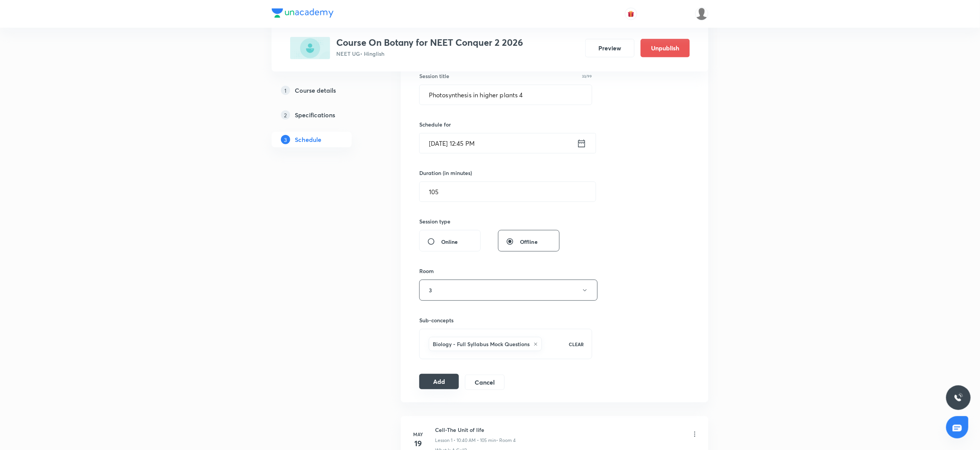  I want to click on p: NEET UG • Hinglish, so click(430, 54).